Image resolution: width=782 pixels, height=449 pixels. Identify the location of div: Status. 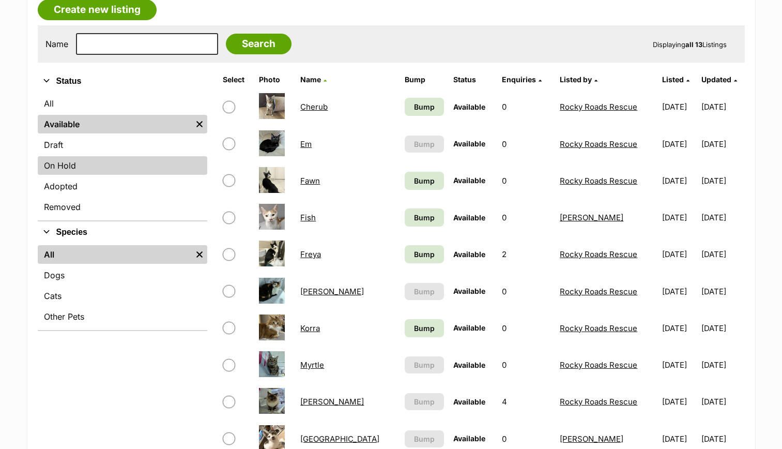
(122, 156).